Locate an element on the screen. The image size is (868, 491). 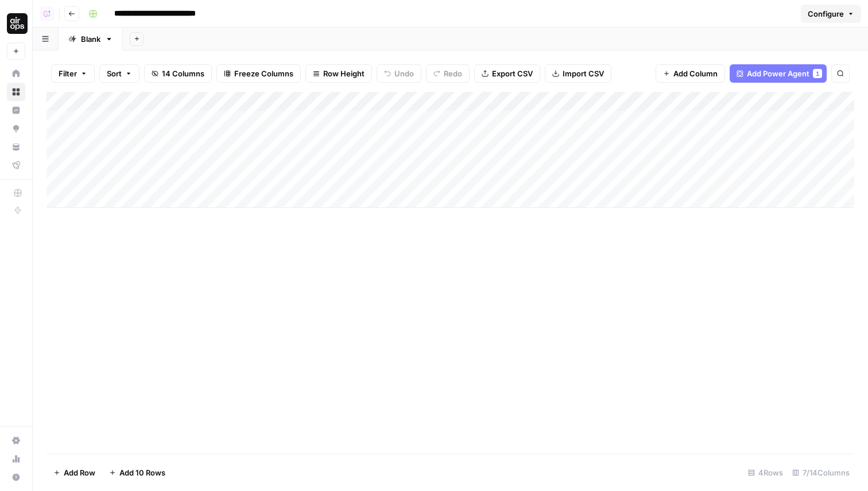
div: 1 is located at coordinates (818, 74).